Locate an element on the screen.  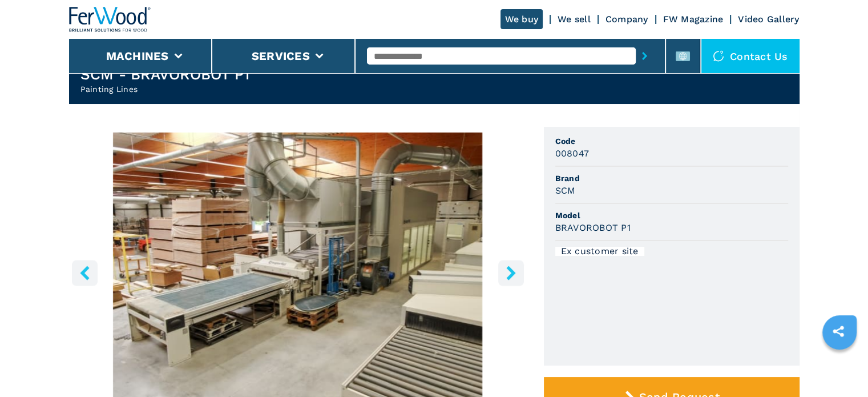
a: We sell is located at coordinates (574, 19).